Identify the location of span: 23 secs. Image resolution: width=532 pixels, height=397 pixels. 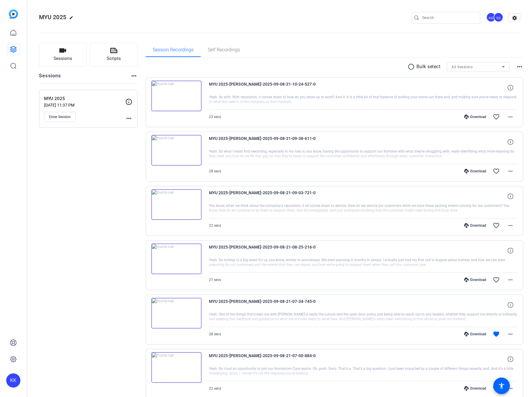
(215, 117).